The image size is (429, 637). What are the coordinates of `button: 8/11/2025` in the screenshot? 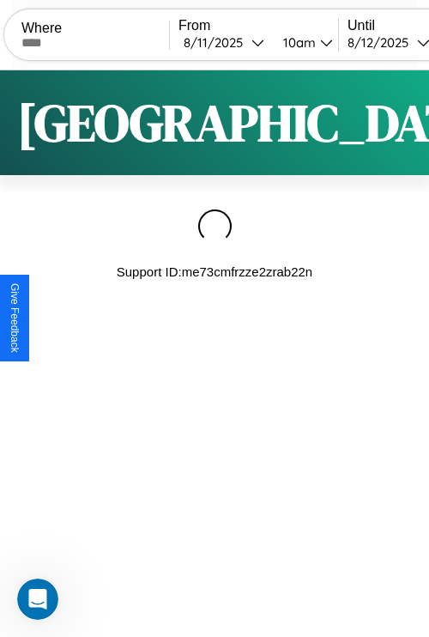 It's located at (224, 42).